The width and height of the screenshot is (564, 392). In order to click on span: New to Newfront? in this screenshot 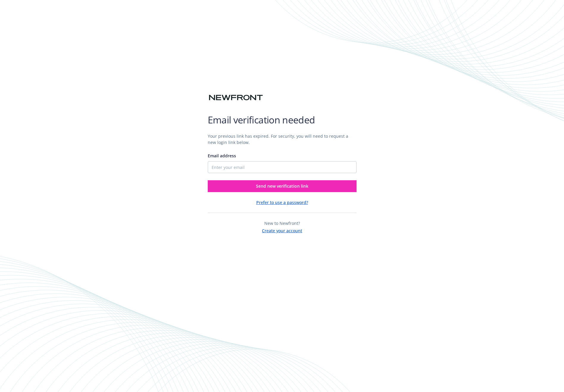, I will do `click(282, 223)`.